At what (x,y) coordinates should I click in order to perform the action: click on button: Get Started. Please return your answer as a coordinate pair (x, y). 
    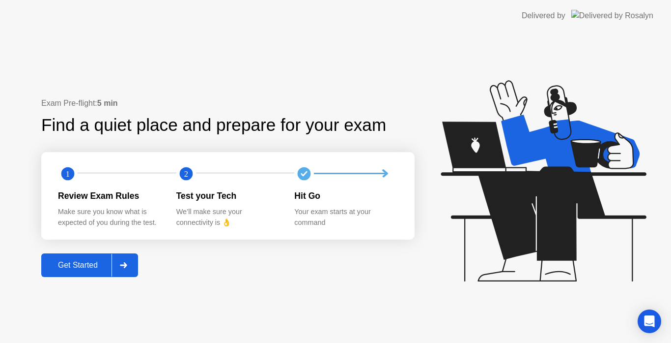
    Looking at the image, I should click on (89, 265).